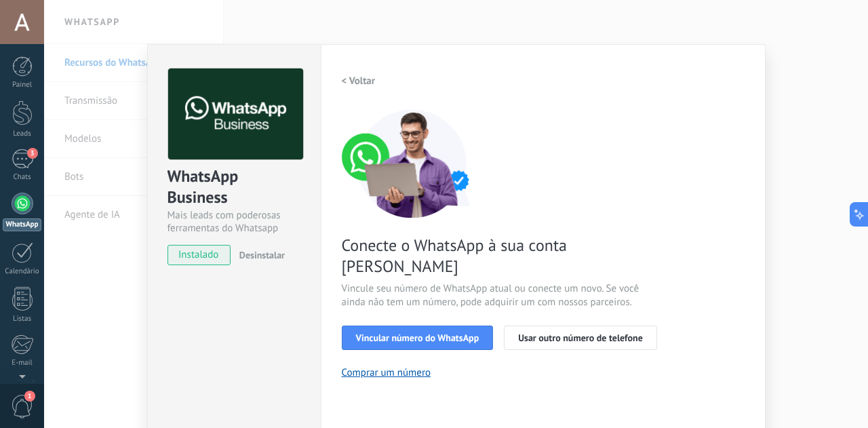  Describe the element at coordinates (413, 164) in the screenshot. I see `img: connect number` at that location.